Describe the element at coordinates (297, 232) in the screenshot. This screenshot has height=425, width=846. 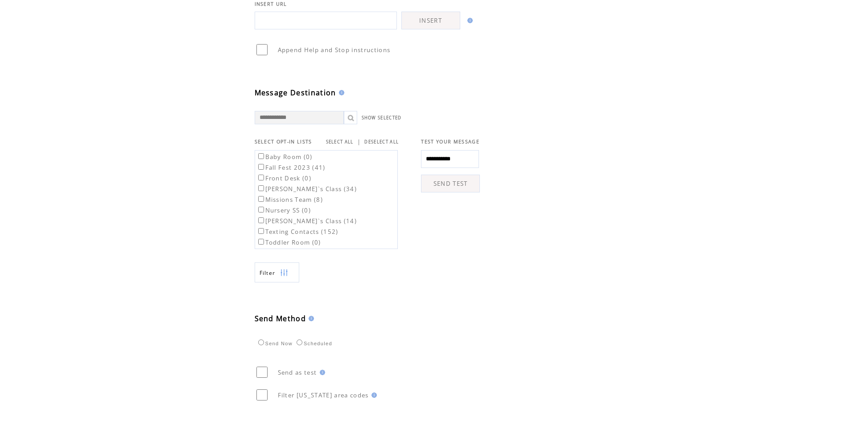
I see `label: Texting Contacts (152)` at that location.